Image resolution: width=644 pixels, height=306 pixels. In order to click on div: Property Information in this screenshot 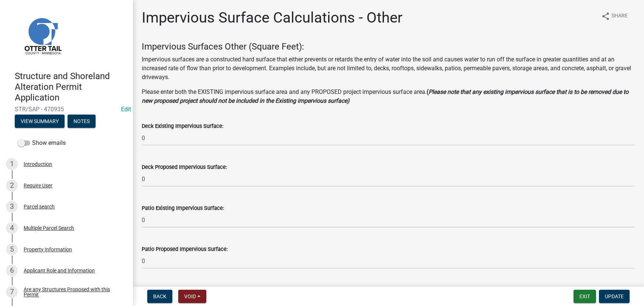, I will do `click(48, 250)`.